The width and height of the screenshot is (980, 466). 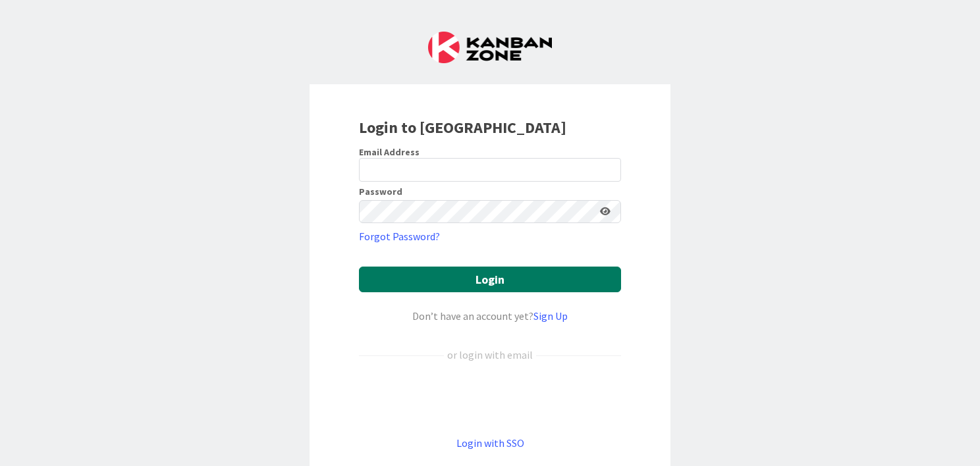 I want to click on div: Don’t have an account yet?, so click(x=490, y=316).